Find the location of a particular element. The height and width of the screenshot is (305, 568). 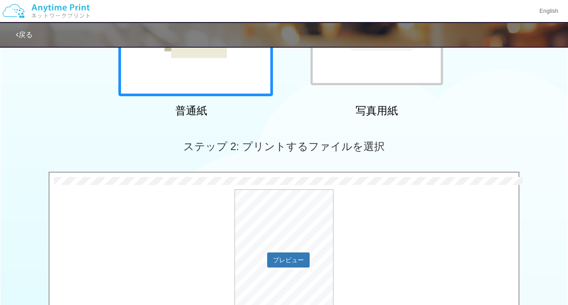

h2: 写真用紙 is located at coordinates (377, 111).